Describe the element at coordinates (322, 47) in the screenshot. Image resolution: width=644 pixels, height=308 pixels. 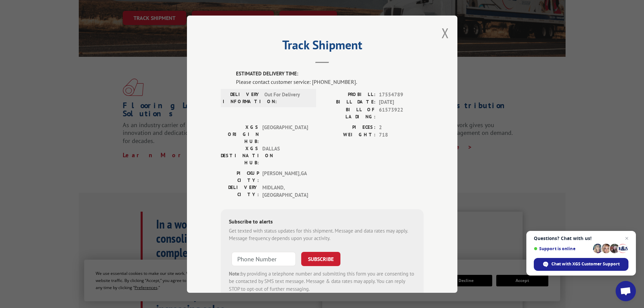
I see `h2: Track Shipment` at that location.